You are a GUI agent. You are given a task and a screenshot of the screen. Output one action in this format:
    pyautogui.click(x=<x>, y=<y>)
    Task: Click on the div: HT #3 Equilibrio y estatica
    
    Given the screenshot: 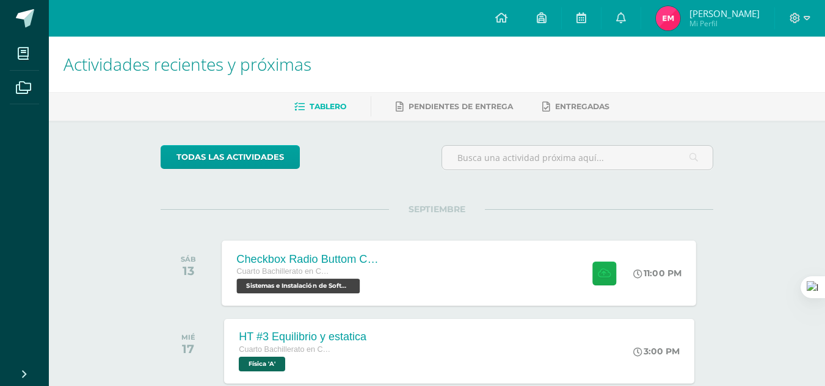 What is the action you would take?
    pyautogui.click(x=302, y=337)
    